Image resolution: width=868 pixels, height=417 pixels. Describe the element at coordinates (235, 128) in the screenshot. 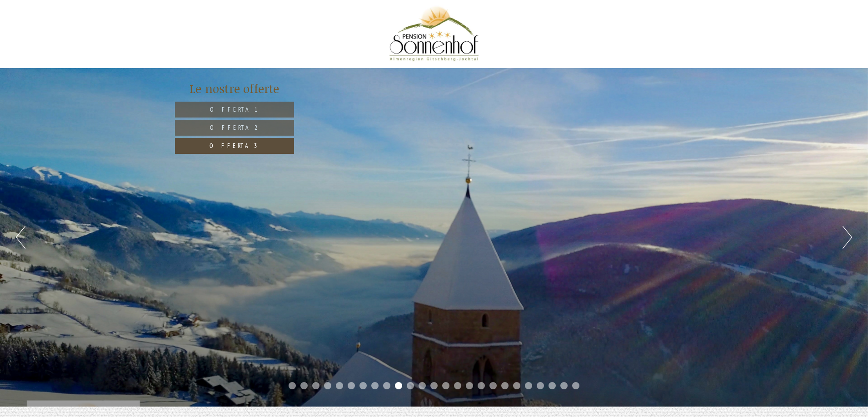

I see `span: Offerta 2` at that location.